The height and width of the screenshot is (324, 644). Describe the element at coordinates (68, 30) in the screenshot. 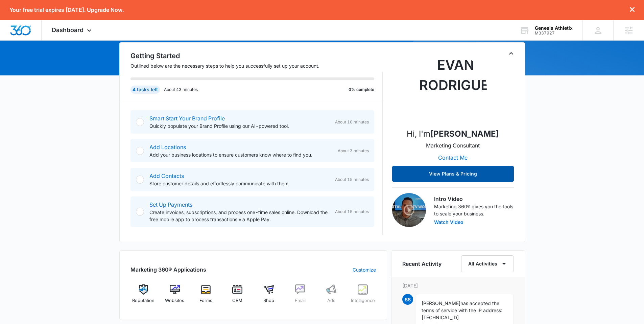

I see `span: Dashboard` at that location.